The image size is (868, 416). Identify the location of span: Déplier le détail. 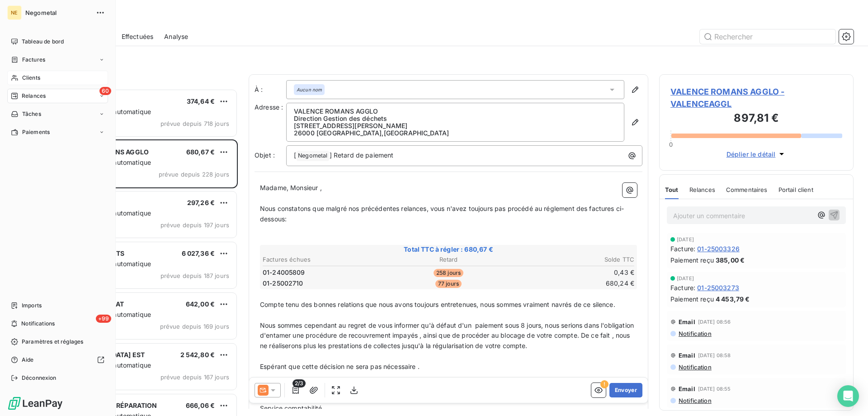
(751, 154).